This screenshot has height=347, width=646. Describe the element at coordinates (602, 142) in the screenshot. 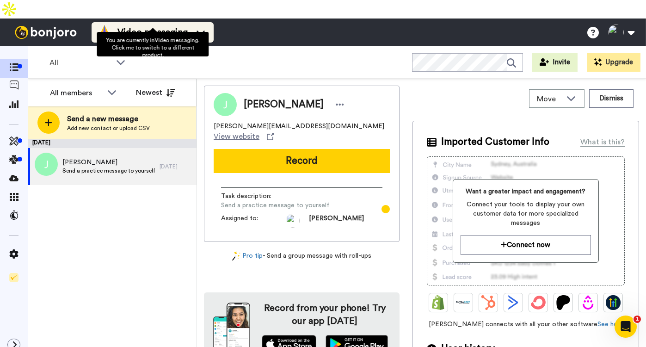

I see `div: What is this?` at that location.